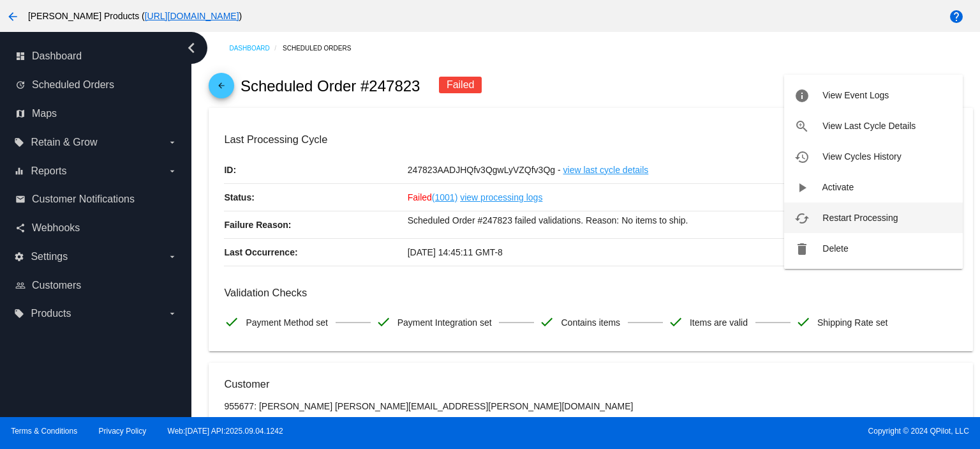 The width and height of the screenshot is (980, 449). Describe the element at coordinates (802, 157) in the screenshot. I see `mat-icon: history` at that location.